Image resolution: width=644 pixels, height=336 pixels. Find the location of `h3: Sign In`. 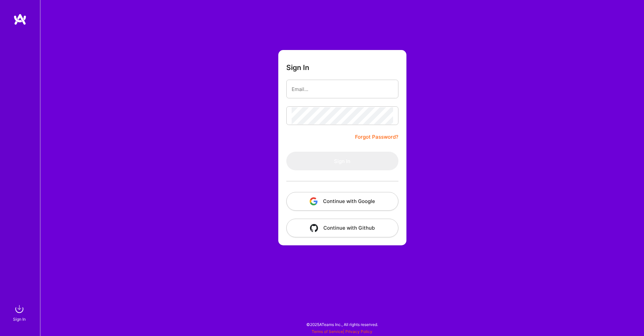

h3: Sign In is located at coordinates (297, 67).